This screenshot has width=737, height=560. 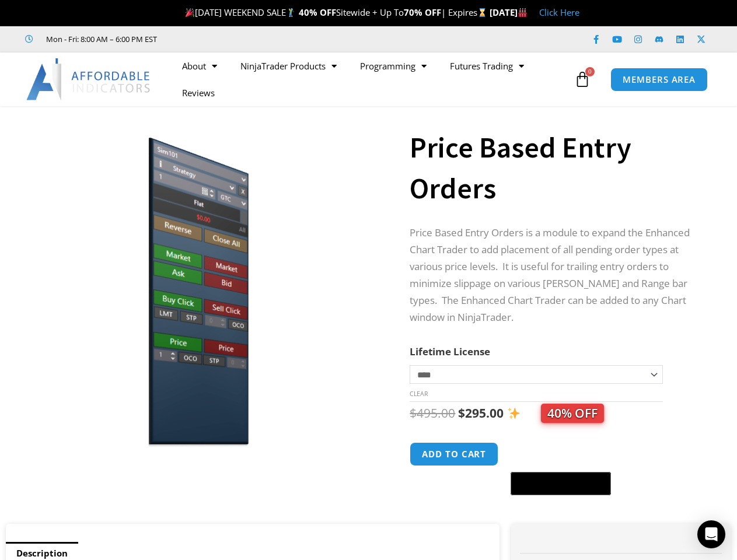 What do you see at coordinates (659, 79) in the screenshot?
I see `a: MEMBERS AREA` at bounding box center [659, 79].